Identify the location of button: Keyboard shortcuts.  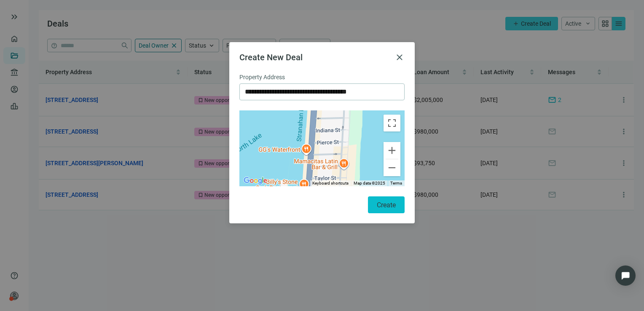
(330, 183).